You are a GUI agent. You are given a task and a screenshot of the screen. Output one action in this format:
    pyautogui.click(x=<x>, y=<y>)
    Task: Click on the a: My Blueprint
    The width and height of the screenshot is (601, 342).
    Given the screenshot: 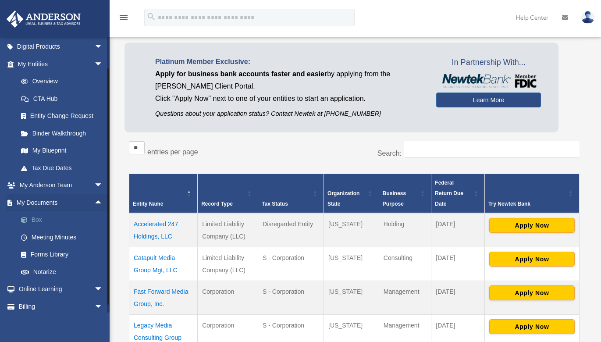 What is the action you would take?
    pyautogui.click(x=62, y=151)
    